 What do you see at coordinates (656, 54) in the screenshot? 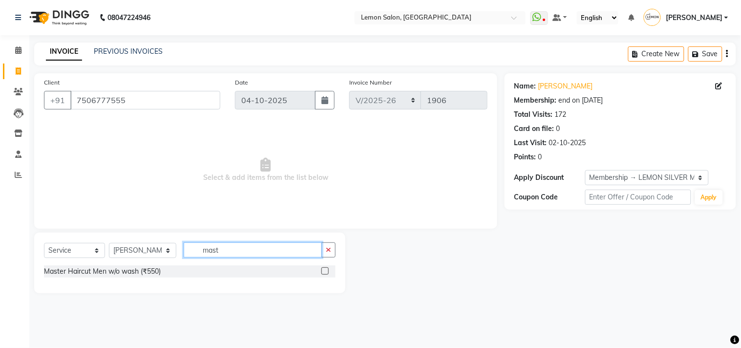
I see `button: Create New` at bounding box center [656, 54].